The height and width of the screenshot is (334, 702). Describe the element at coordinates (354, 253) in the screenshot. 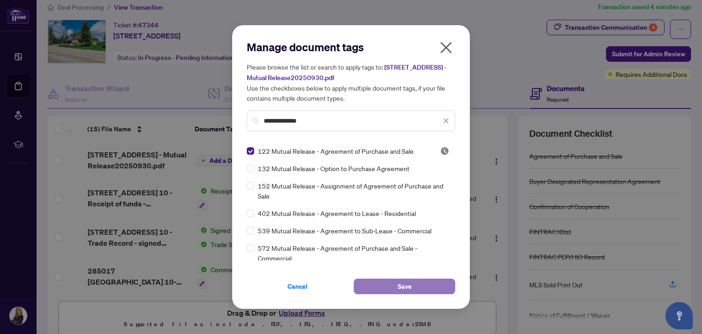

I see `span: 572 Mutual Release - Agreement of Purchase and Sale - Commercial` at that location.